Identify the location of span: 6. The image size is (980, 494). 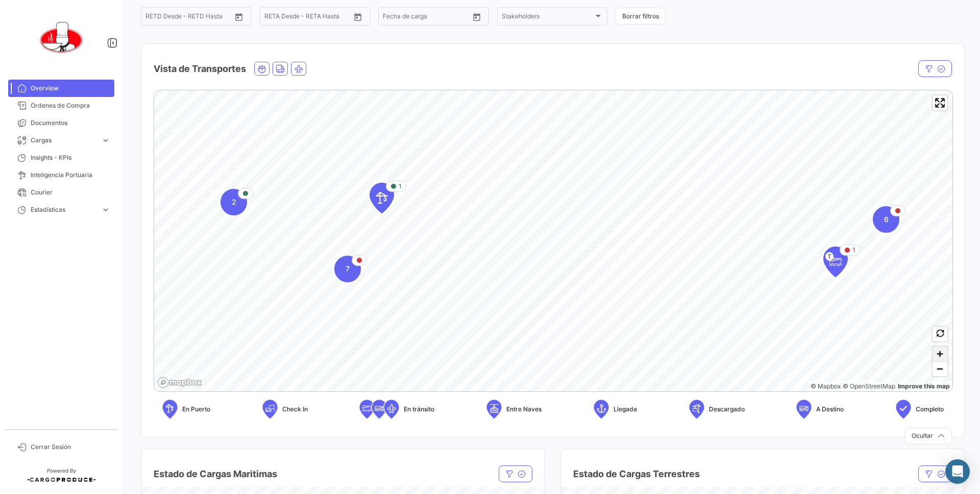
(886, 220).